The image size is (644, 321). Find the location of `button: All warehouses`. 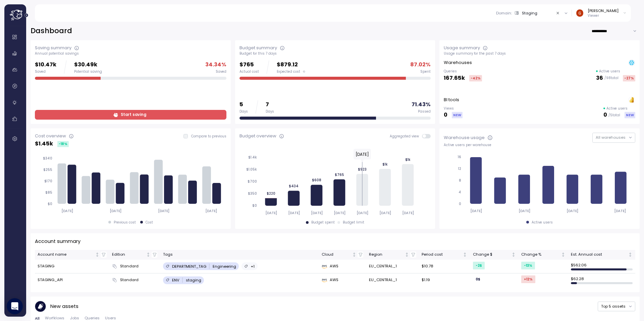

button: All warehouses is located at coordinates (614, 137).